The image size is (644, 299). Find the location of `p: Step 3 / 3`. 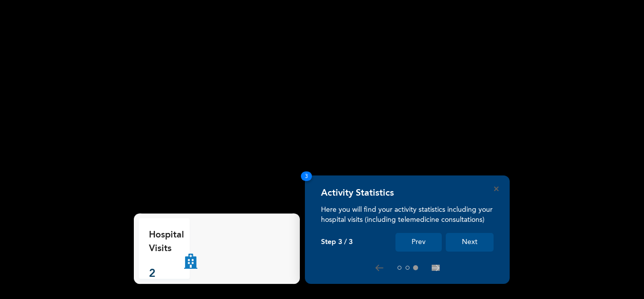

p: Step 3 / 3 is located at coordinates (336, 242).